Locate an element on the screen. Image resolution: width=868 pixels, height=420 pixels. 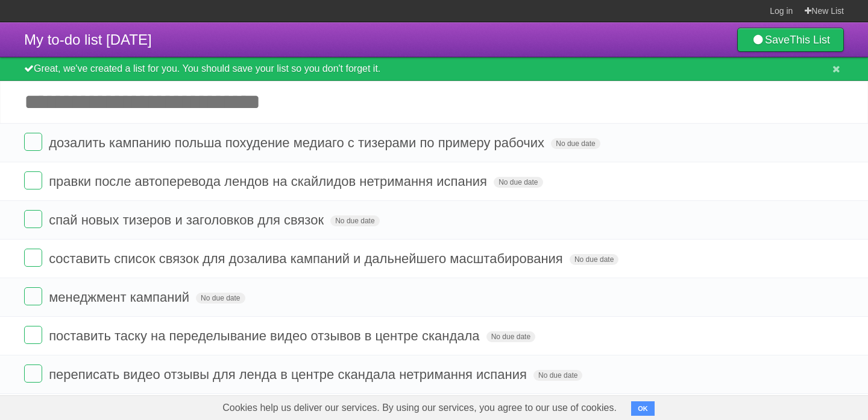
span: составить список связок для дозалива кампаний и дальнейшего масштабирования is located at coordinates (307, 258).